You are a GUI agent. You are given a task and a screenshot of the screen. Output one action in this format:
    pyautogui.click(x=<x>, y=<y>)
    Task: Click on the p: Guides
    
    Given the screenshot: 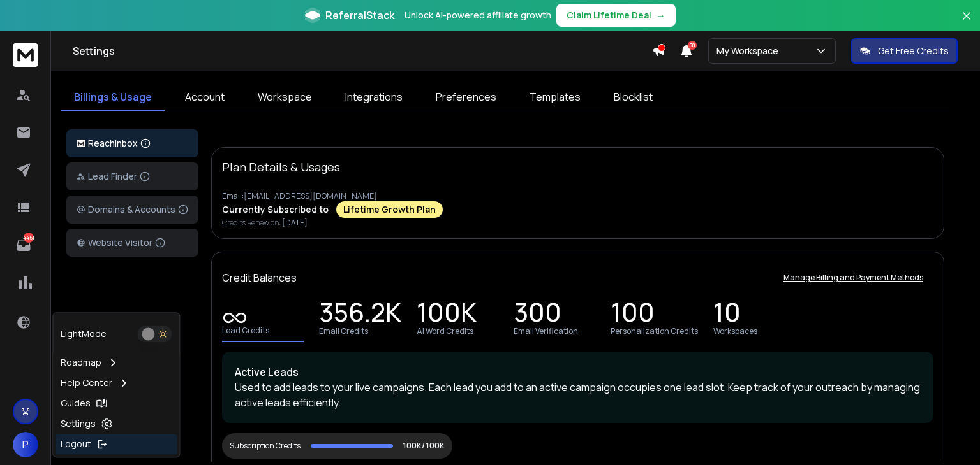 What is the action you would take?
    pyautogui.click(x=75, y=404)
    